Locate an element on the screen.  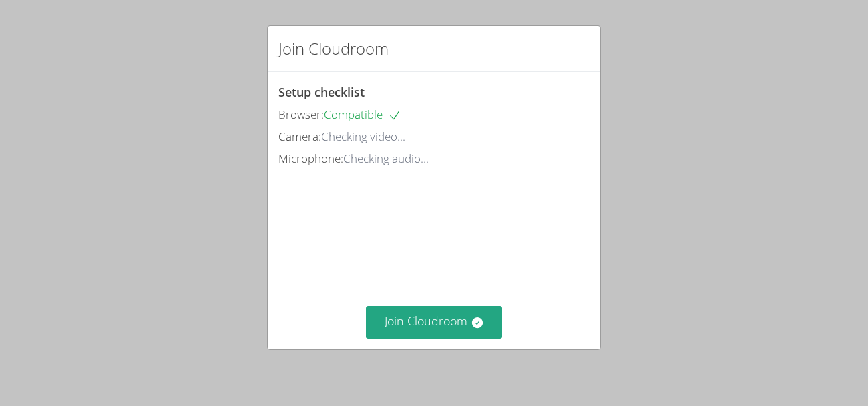
span: Setup checklist is located at coordinates (321, 92).